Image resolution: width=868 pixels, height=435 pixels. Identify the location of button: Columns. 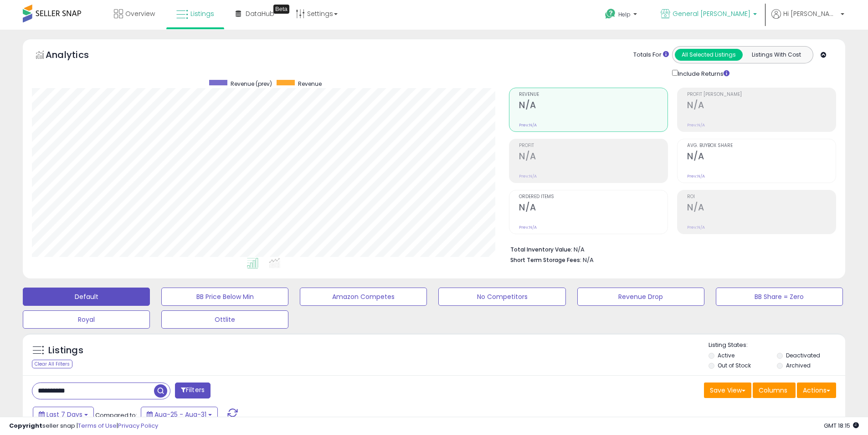
(774, 390).